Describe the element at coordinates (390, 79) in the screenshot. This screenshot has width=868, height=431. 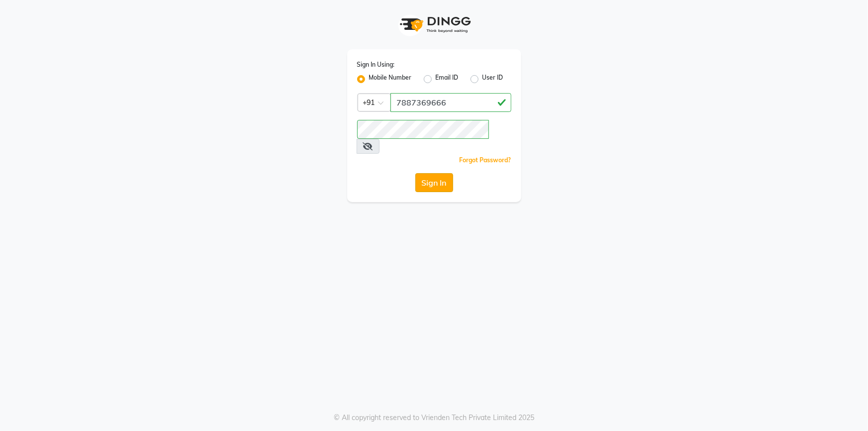
I see `label: Mobile Number` at that location.